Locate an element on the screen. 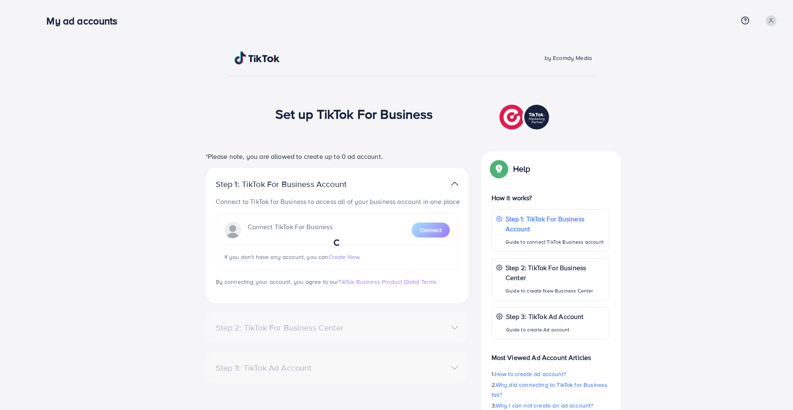 This screenshot has width=793, height=410. p: Step 2: TikTok For Business Center is located at coordinates (555, 273).